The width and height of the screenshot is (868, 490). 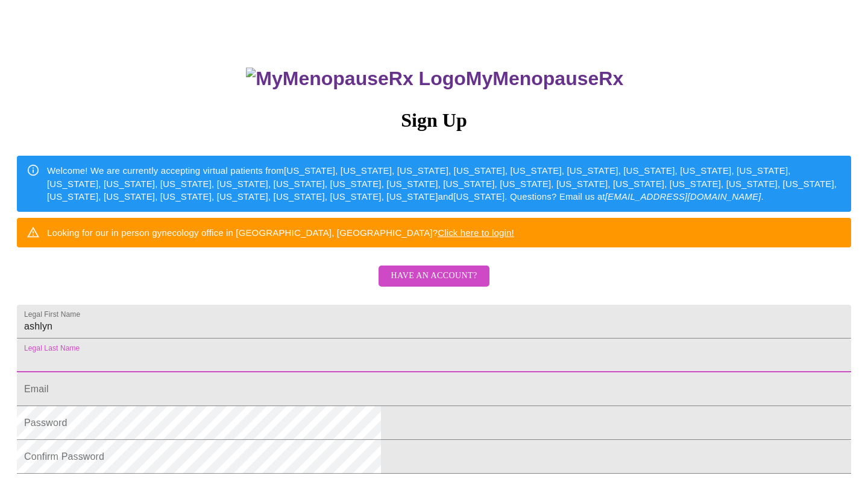 What do you see at coordinates (433, 283) in the screenshot?
I see `a: Have an account?` at bounding box center [433, 283].